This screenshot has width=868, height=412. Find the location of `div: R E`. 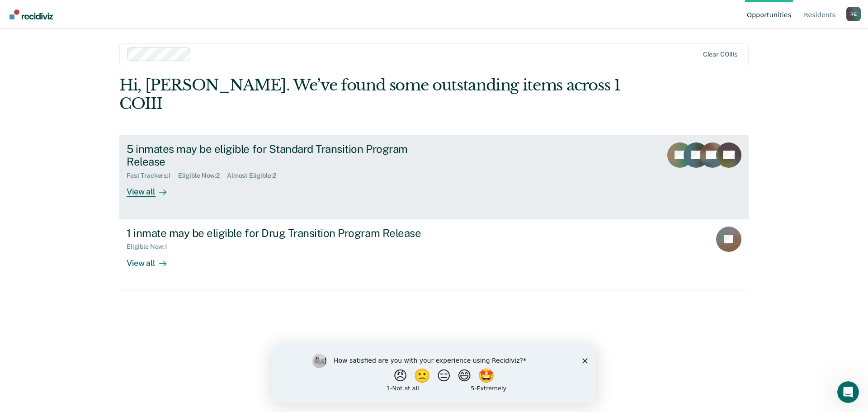

div: R E is located at coordinates (853, 14).